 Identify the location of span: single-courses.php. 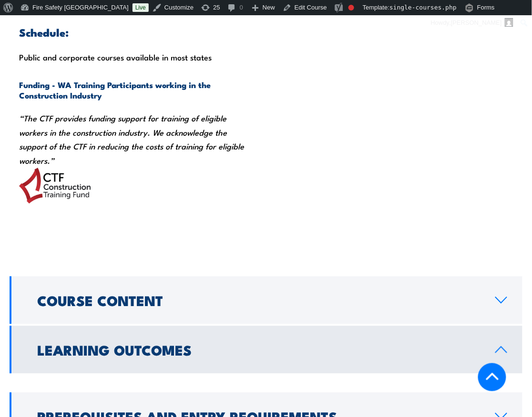
(423, 7).